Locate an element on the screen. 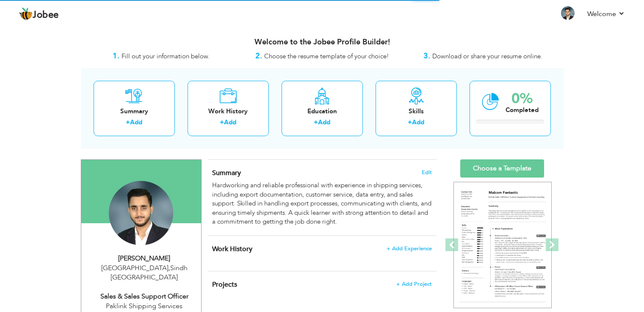  div: Education is located at coordinates (322, 111).